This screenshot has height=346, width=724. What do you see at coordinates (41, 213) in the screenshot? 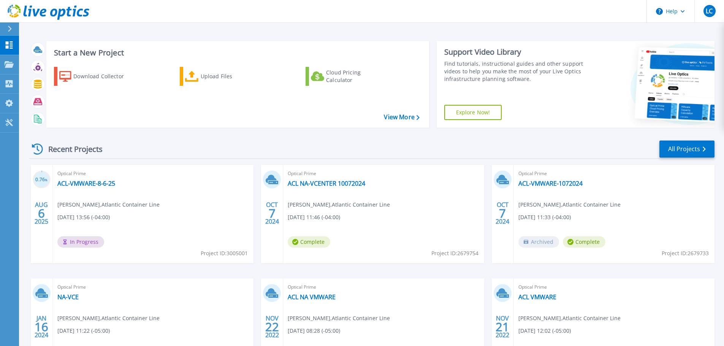
I see `span: 6` at bounding box center [41, 213].